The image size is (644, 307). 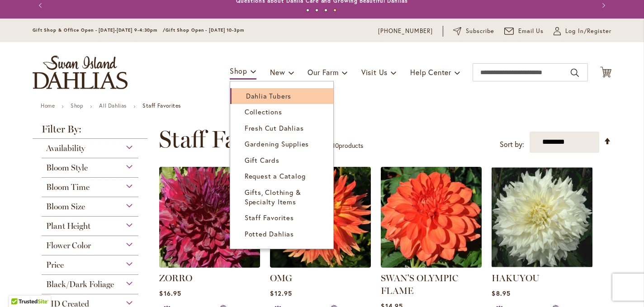 I want to click on a: SWAN'S OLYMPIC FLAME, so click(x=419, y=284).